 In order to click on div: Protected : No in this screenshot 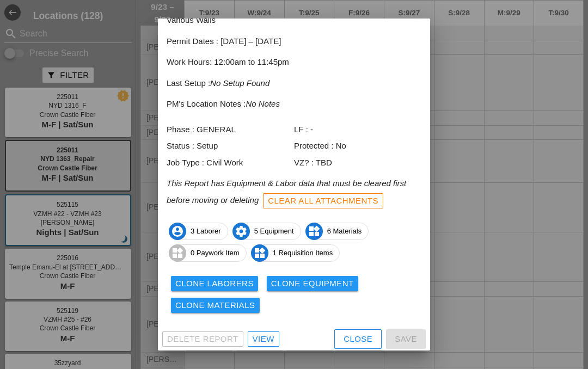, I will do `click(358, 146)`.